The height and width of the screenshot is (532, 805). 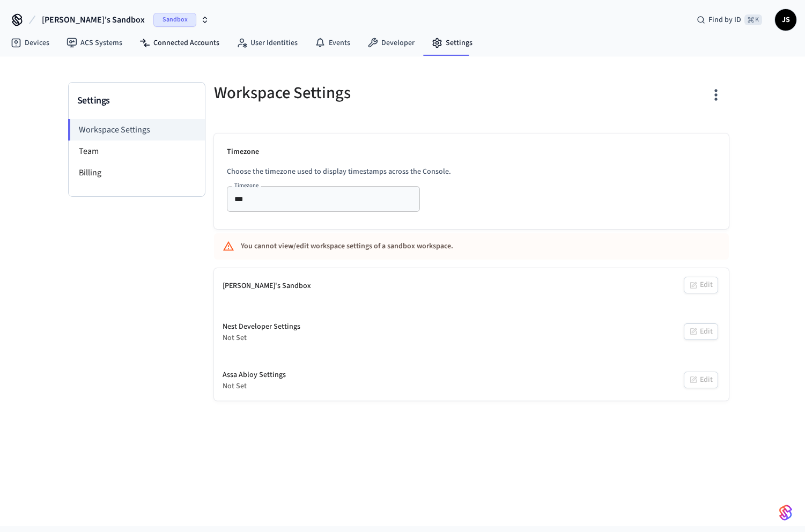 I want to click on h3: Settings, so click(x=137, y=101).